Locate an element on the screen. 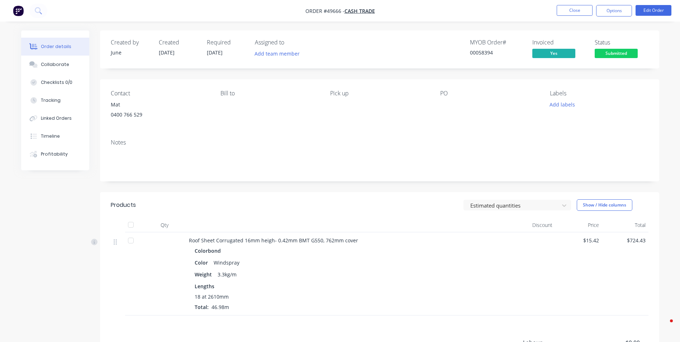 This screenshot has height=342, width=680. div: Weight is located at coordinates (205, 274).